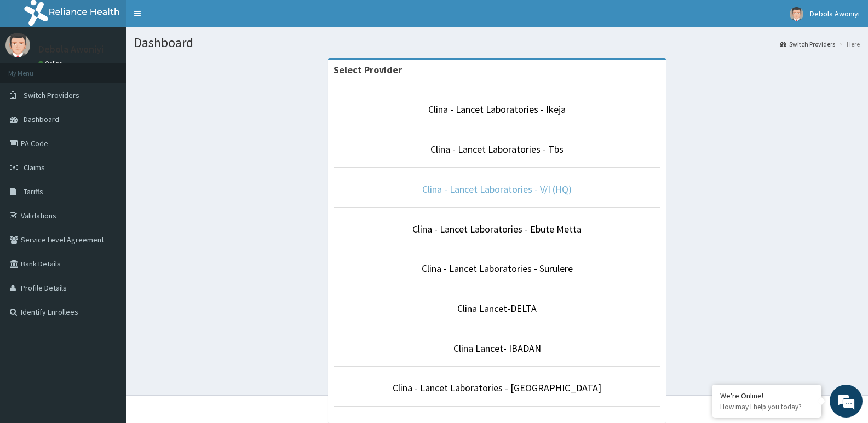  I want to click on a: Clina Lancet- IBADAN, so click(497, 348).